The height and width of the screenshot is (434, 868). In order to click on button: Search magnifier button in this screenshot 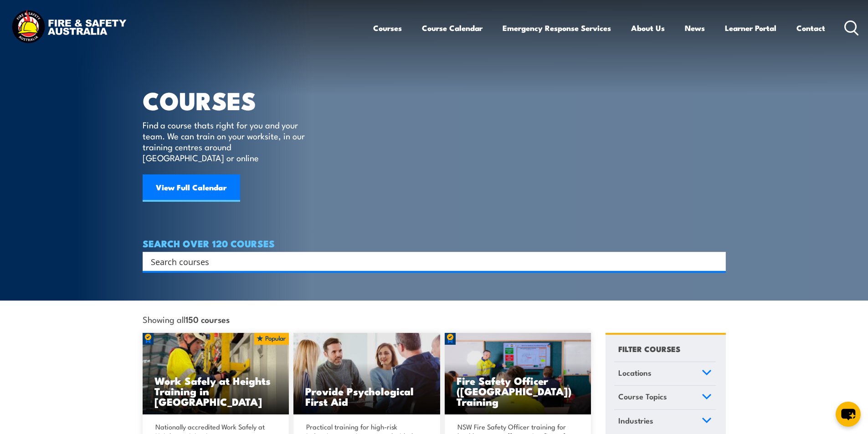, I will do `click(716, 262)`.